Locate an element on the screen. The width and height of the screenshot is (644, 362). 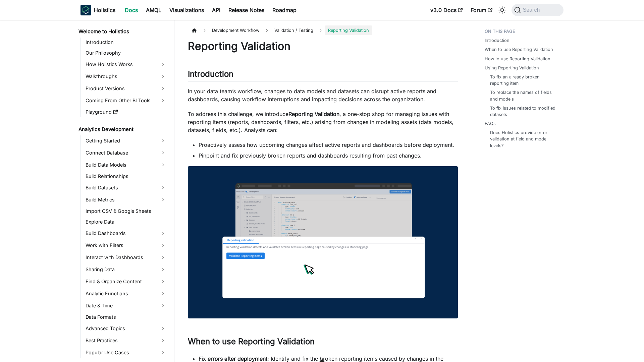
a: Interact with Dashboards is located at coordinates (126, 257).